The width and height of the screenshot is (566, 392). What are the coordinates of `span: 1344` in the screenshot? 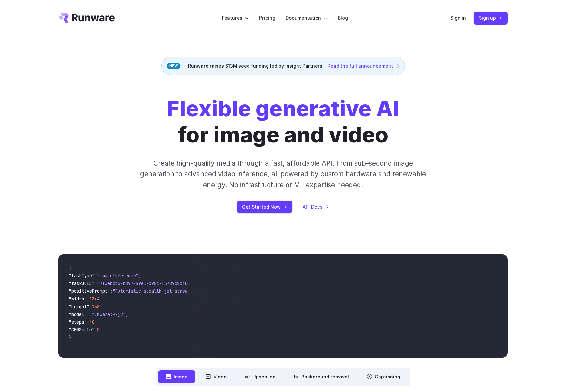 It's located at (95, 299).